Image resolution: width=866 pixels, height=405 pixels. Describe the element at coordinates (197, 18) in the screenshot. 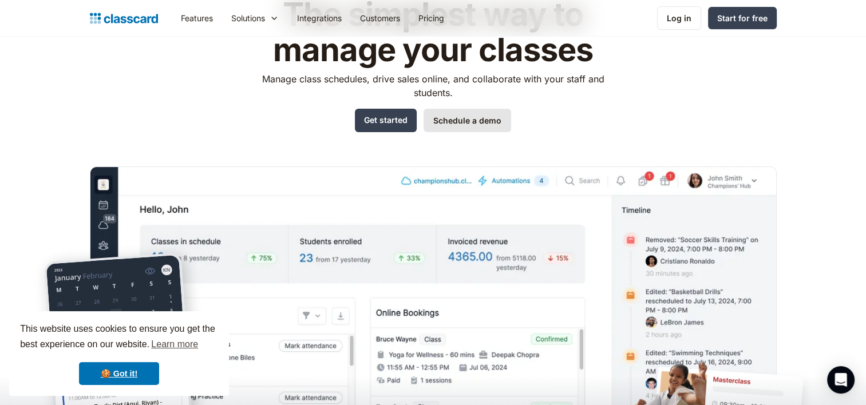

I see `a: Features` at that location.